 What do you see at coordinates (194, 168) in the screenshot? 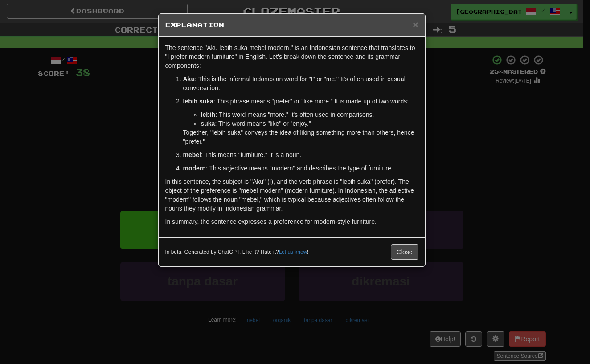
I see `strong: modern` at bounding box center [194, 168].